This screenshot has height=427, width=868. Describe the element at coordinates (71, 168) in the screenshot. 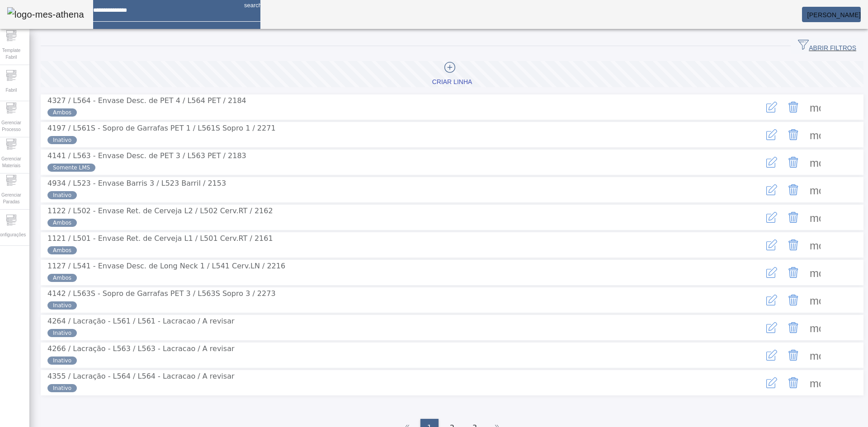

I see `span: Somente LMS` at that location.